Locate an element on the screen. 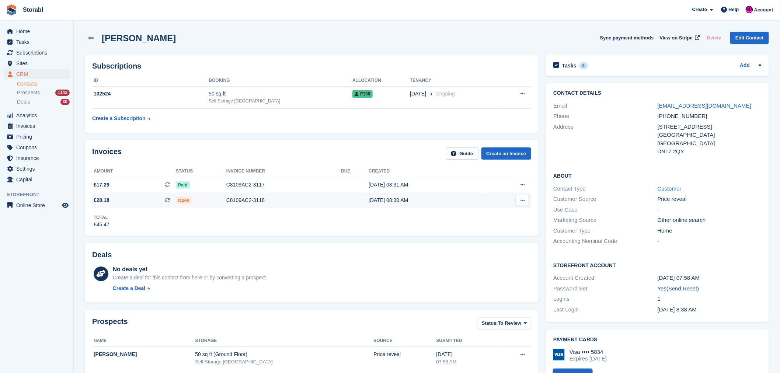  th: ID is located at coordinates (150, 81).